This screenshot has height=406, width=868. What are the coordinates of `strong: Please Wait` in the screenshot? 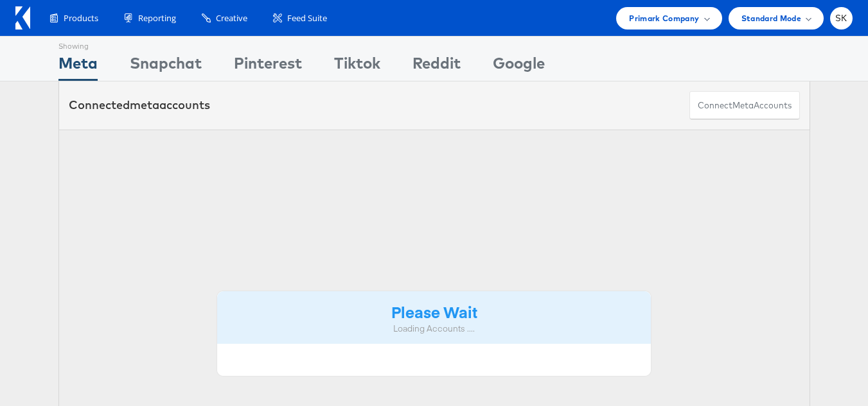 It's located at (434, 312).